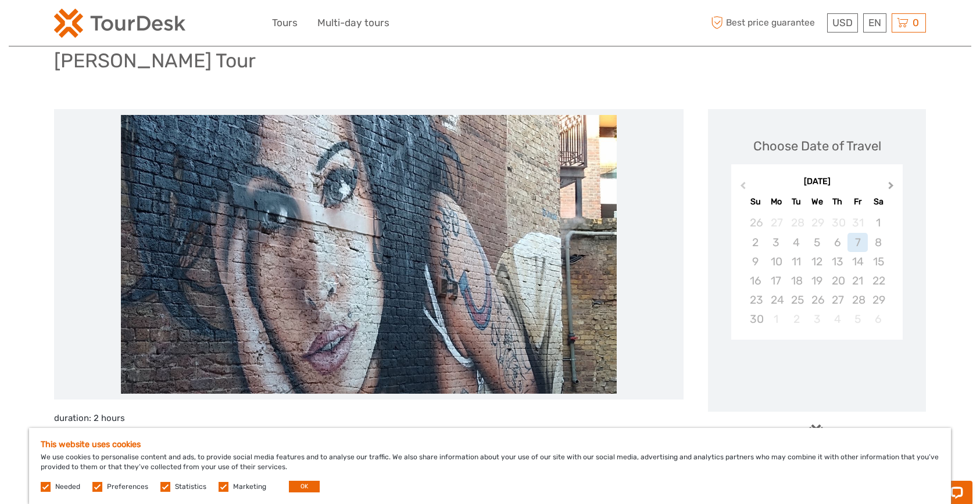 This screenshot has height=504, width=980. What do you see at coordinates (878, 299) in the screenshot?
I see `div: Not available Saturday, November 29th, 2025` at bounding box center [878, 299].